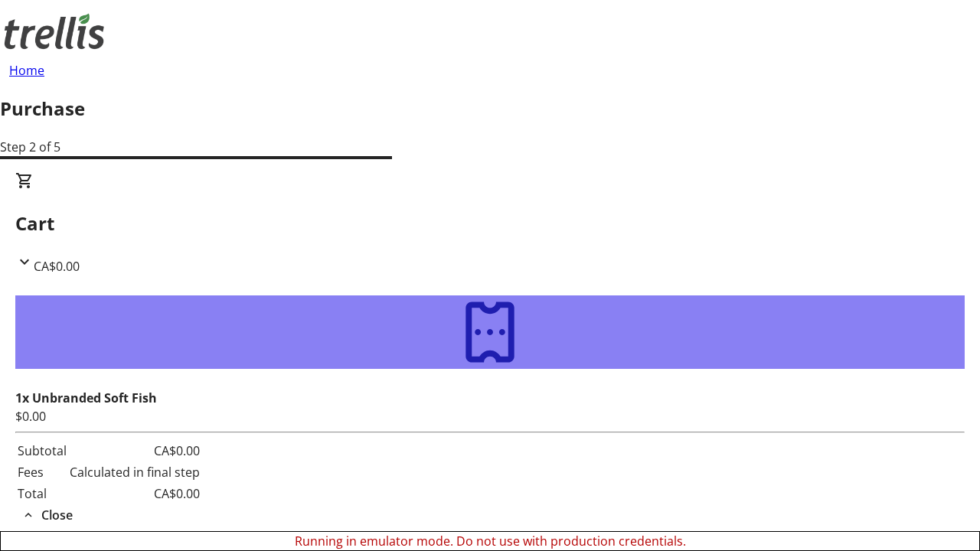  I want to click on span: Close, so click(57, 515).